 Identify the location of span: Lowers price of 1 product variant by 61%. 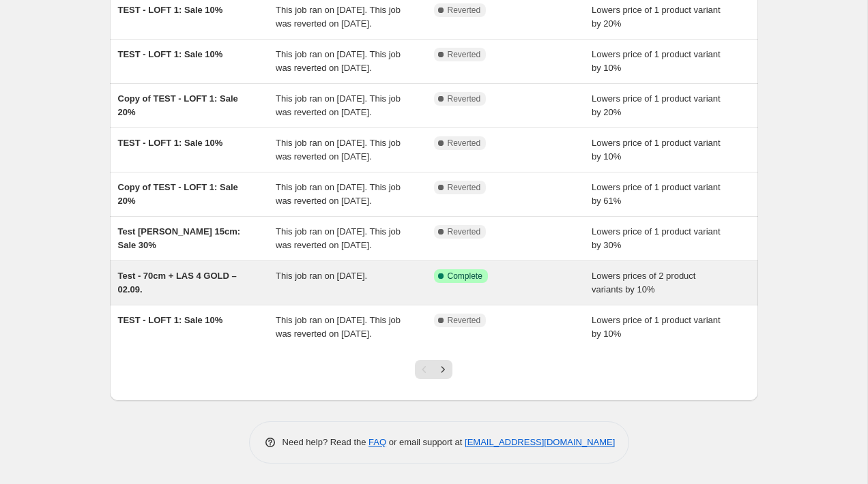
(656, 194).